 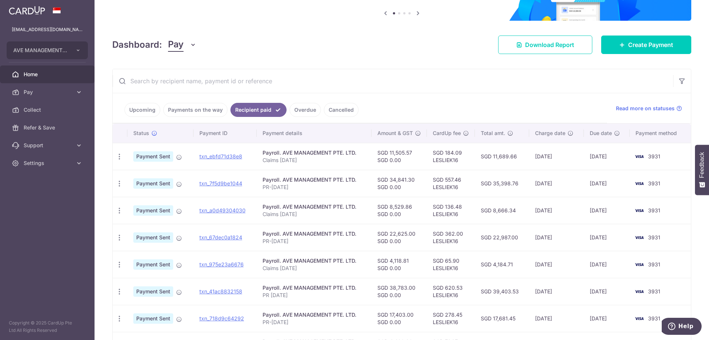 I want to click on button: AVE MANAGEMENT PTE. LTD., so click(x=47, y=50).